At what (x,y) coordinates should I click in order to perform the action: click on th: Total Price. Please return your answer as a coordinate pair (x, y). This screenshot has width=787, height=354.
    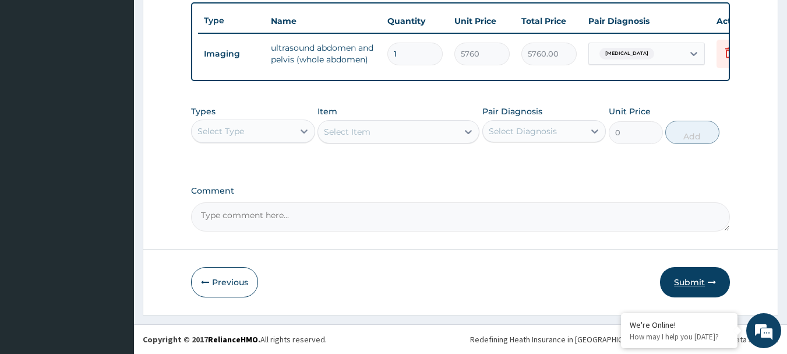
    Looking at the image, I should click on (549, 21).